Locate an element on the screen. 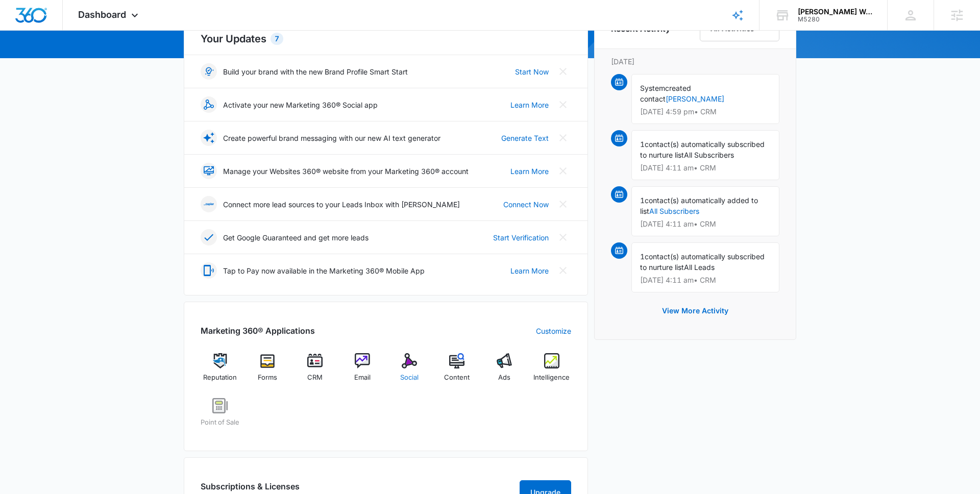 This screenshot has width=980, height=494. span: System is located at coordinates (653, 87).